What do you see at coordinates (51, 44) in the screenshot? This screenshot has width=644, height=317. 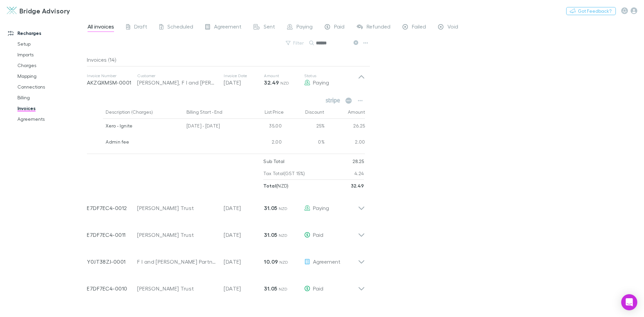 I see `a: Setup` at bounding box center [51, 44].